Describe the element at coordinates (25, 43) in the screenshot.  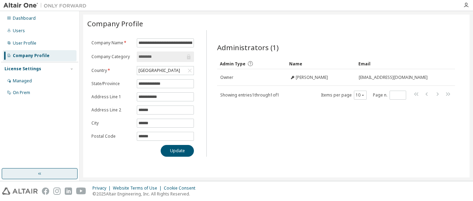
I see `div: User Profile` at that location.